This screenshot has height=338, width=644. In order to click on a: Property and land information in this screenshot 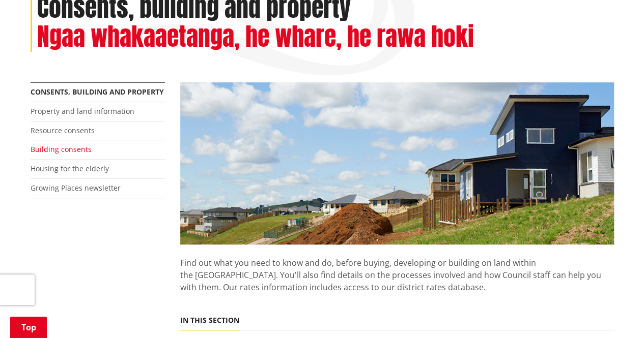, I will do `click(82, 111)`.